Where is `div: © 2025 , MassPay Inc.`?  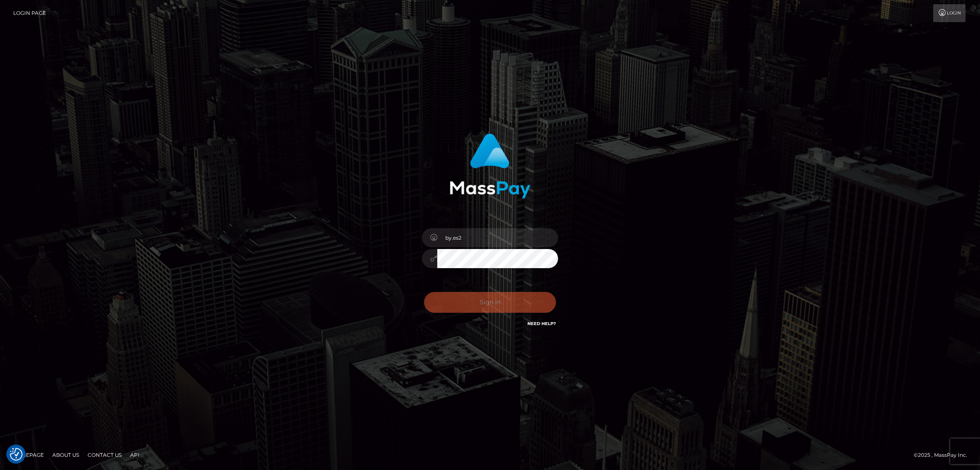
div: © 2025 , MassPay Inc. is located at coordinates (943, 455).